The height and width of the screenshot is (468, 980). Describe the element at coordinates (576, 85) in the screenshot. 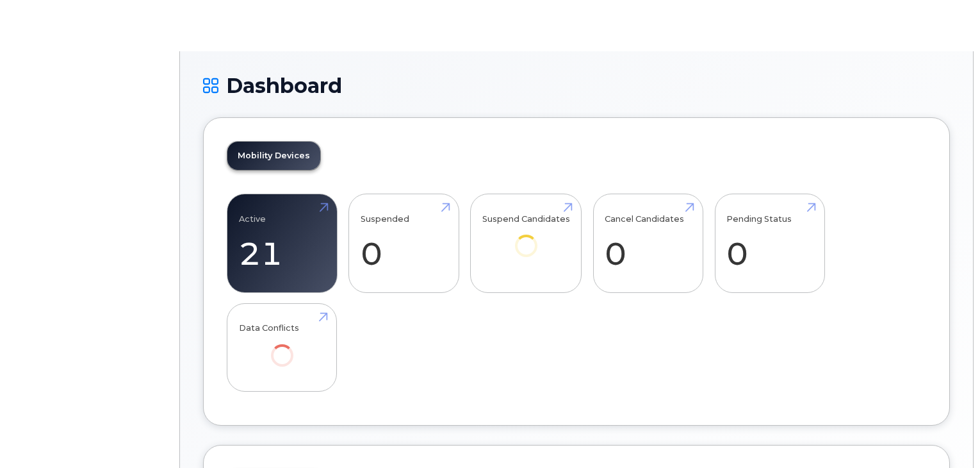

I see `h1: Dashboard` at that location.